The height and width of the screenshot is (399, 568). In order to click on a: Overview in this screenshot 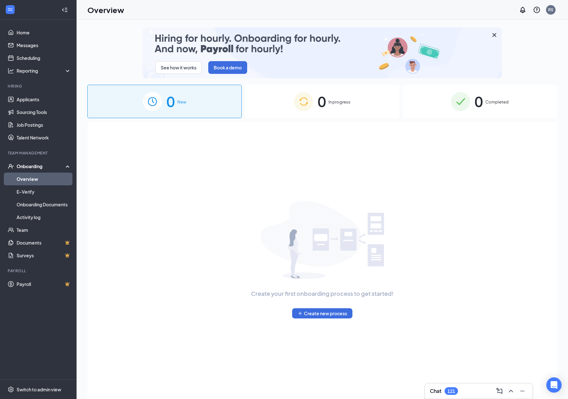, I will do `click(44, 179)`.